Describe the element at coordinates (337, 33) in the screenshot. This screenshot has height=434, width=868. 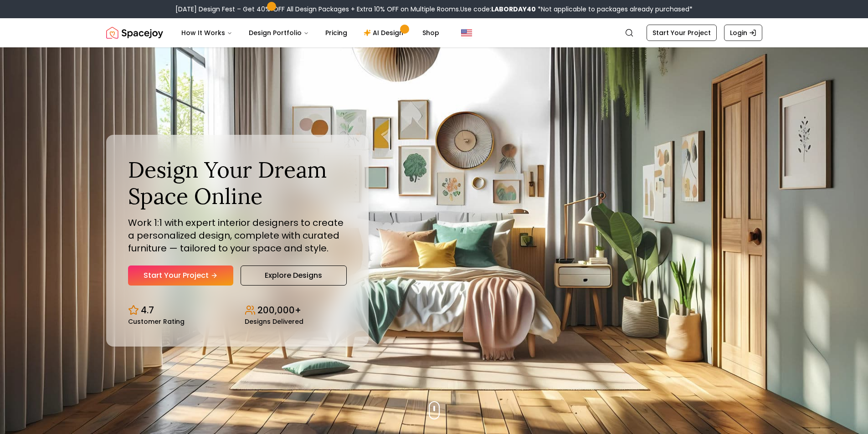
I see `a: Pricing` at that location.